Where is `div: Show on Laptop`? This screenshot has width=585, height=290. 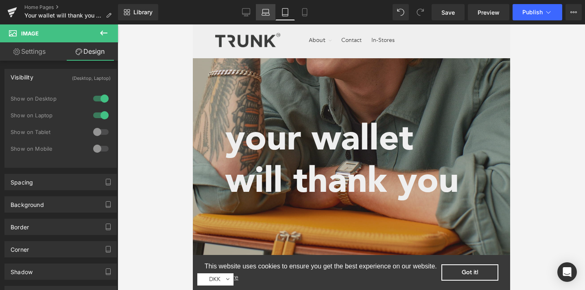 div: Show on Laptop is located at coordinates (47, 115).